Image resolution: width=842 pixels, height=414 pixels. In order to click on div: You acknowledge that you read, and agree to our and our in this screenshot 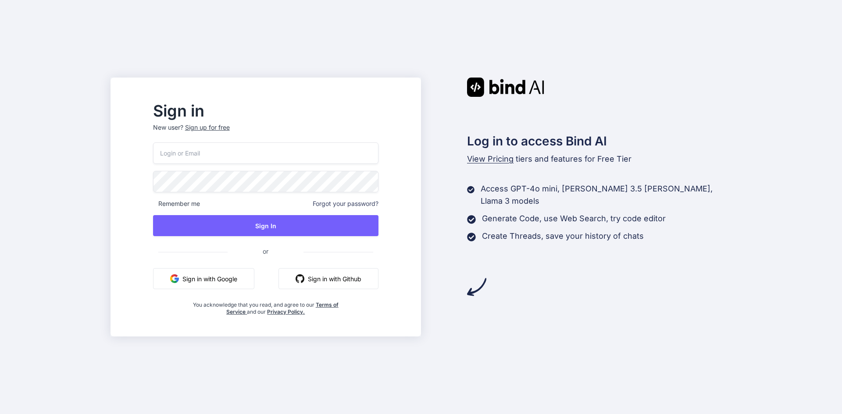, I will do `click(265, 306)`.